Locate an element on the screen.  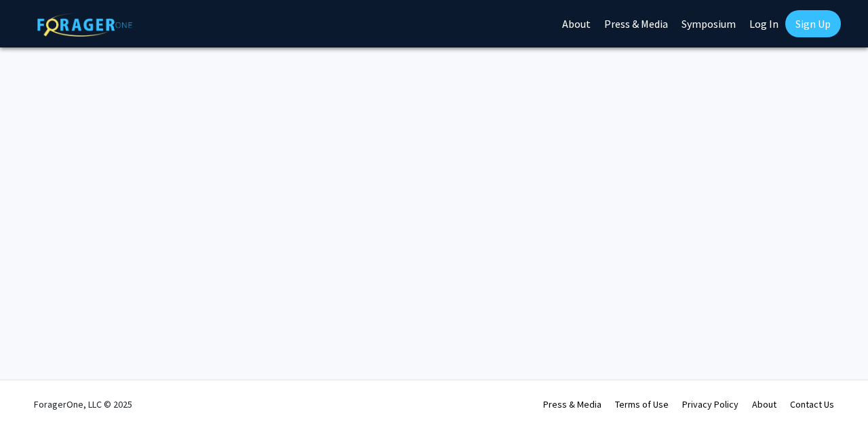
a: Press & Media is located at coordinates (572, 404).